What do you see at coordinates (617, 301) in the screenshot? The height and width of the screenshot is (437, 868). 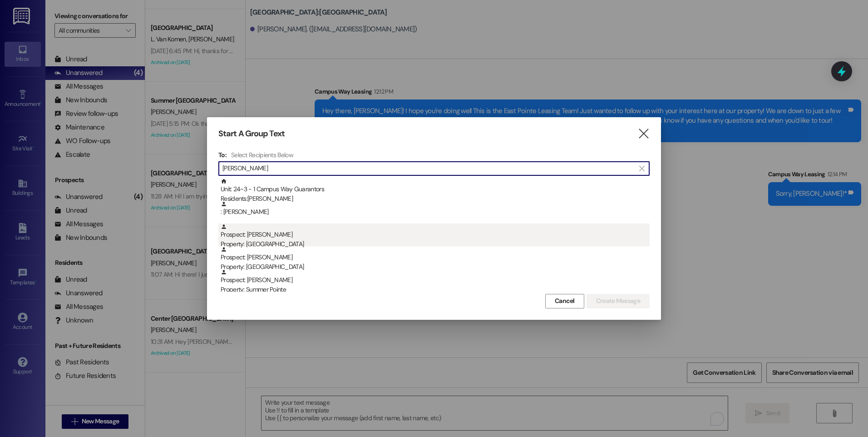 I see `span: Create Message` at bounding box center [617, 301].